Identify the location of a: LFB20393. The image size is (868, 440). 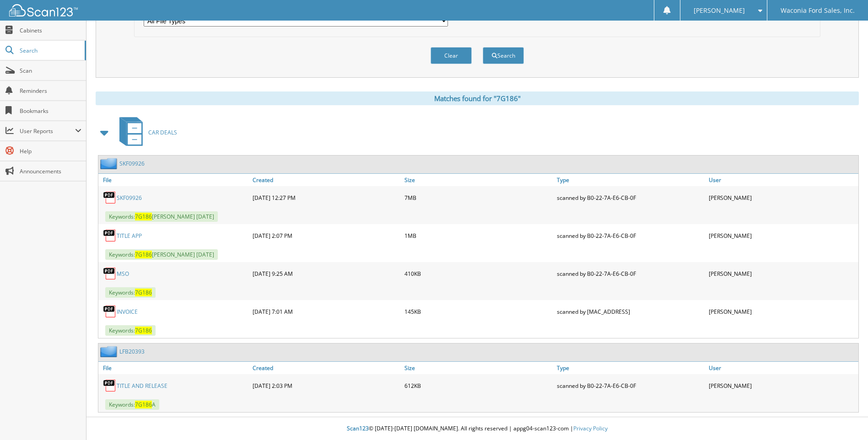
(131, 351).